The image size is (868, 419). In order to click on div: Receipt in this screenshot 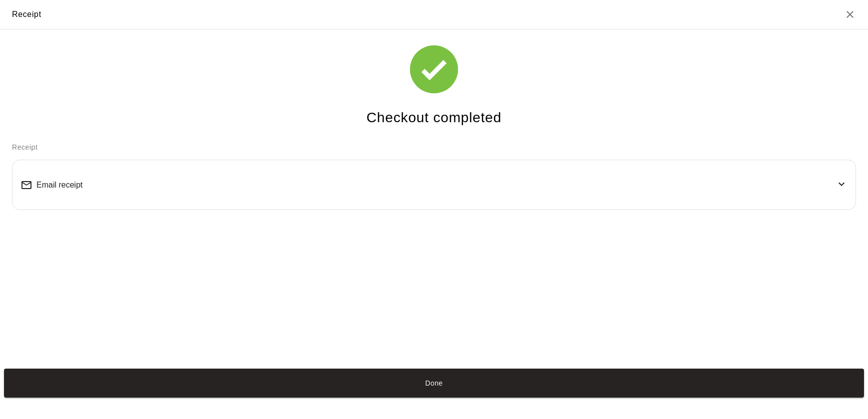, I will do `click(27, 14)`.